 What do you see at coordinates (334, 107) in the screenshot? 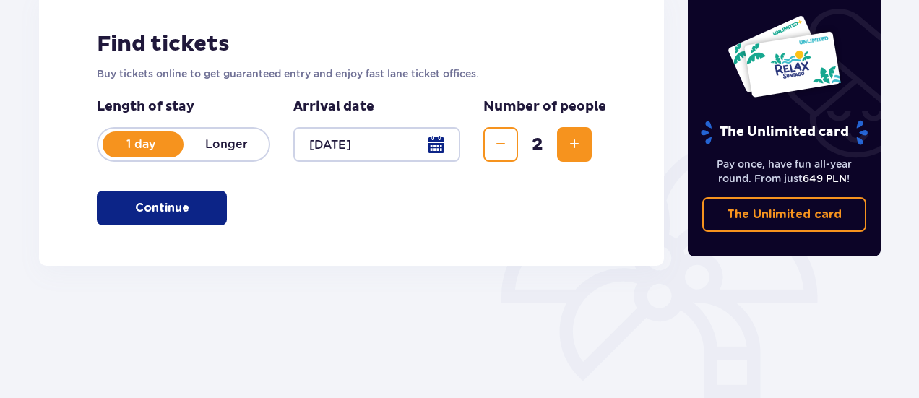
I see `p: Arrival date` at bounding box center [334, 107].